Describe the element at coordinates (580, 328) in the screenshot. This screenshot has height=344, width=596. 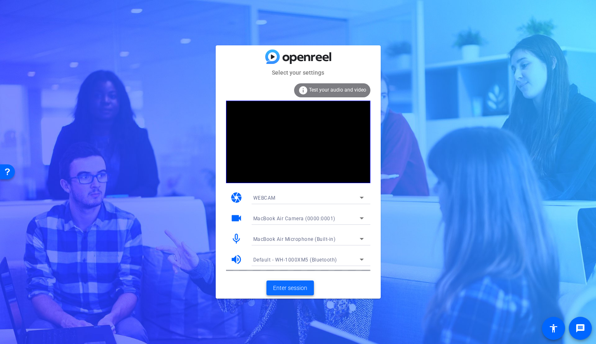
I see `mat-icon: message` at that location.